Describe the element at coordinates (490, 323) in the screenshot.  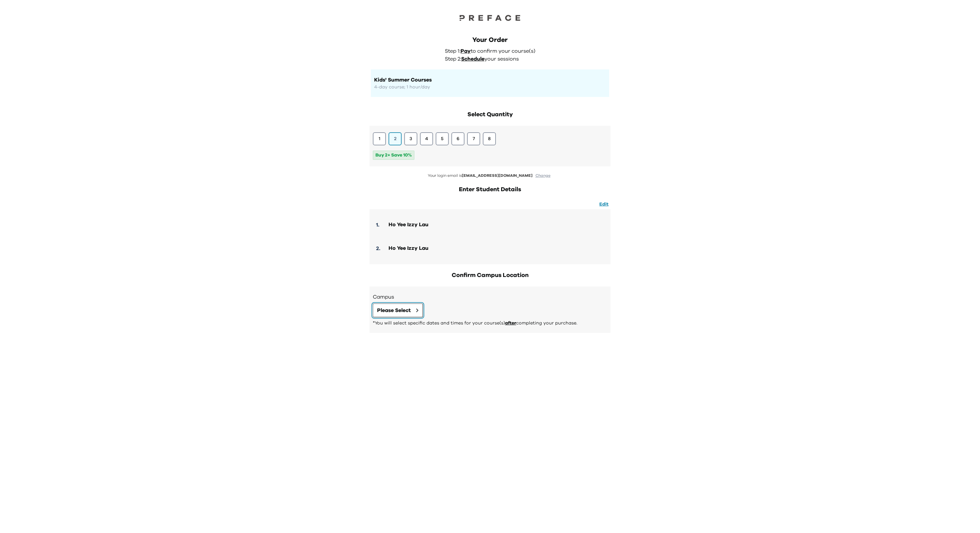
I see `p: *You will select specific dates and times for your course(s) completing your purchase.` at that location.